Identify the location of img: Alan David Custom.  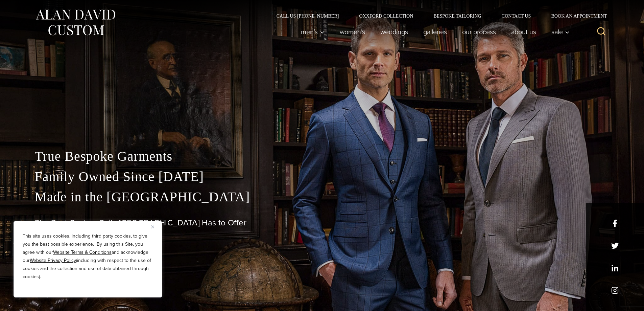
(75, 22).